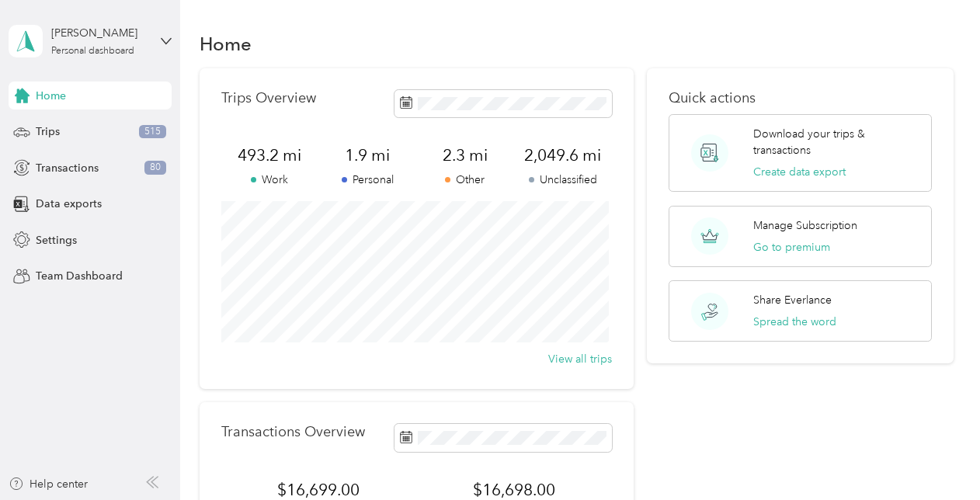 The height and width of the screenshot is (500, 980). What do you see at coordinates (67, 167) in the screenshot?
I see `span: Transactions` at bounding box center [67, 167].